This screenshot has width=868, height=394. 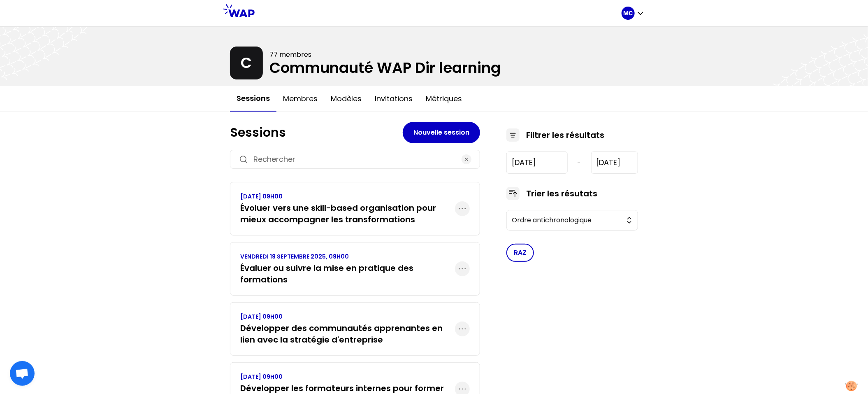 I want to click on h3: Évoluer vers une skill-based organisation pour mieux accompagner les transformations, so click(x=347, y=214).